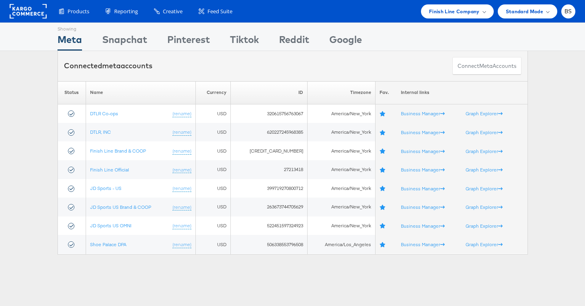 The width and height of the screenshot is (585, 306). Describe the element at coordinates (269, 132) in the screenshot. I see `td: 620227245968385` at that location.